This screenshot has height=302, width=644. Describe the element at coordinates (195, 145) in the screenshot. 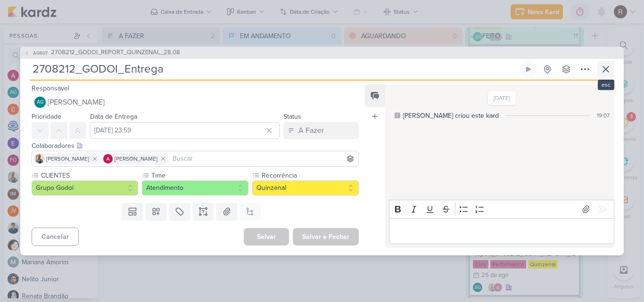

I see `div: Colaboradores` at that location.